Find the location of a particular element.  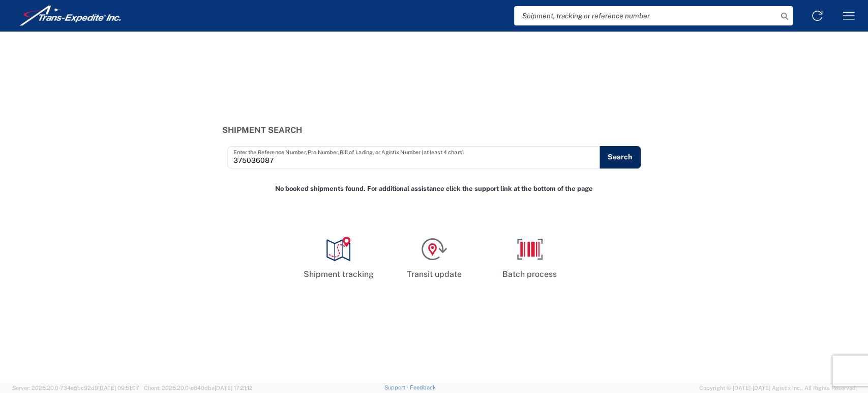

a: Transit update is located at coordinates (434, 258).